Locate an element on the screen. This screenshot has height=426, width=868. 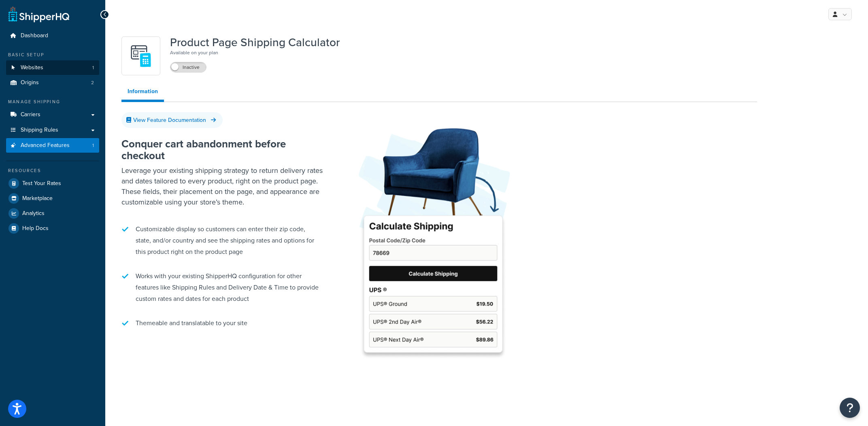
span: Marketplace is located at coordinates (37, 198).